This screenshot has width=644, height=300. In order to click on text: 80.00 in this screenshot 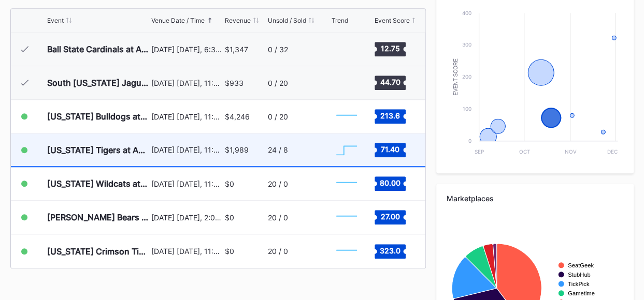, I will do `click(390, 183)`.